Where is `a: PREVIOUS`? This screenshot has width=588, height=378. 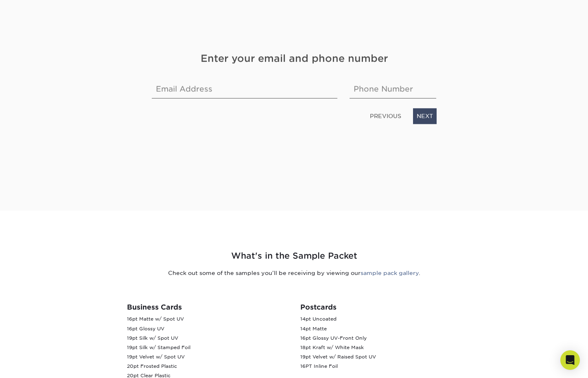 a: PREVIOUS is located at coordinates (386, 116).